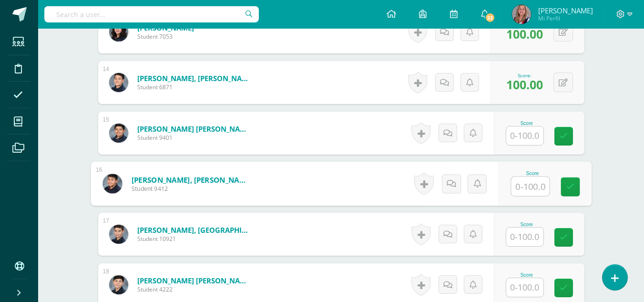 The image size is (644, 302). Describe the element at coordinates (195, 289) in the screenshot. I see `span: Student 4222` at that location.